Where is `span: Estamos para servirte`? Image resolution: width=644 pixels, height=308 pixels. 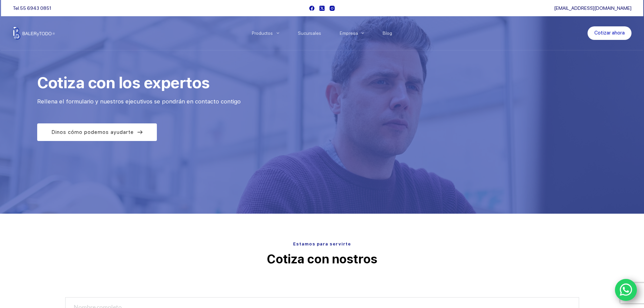
span: Estamos para servirte is located at coordinates (322, 244).